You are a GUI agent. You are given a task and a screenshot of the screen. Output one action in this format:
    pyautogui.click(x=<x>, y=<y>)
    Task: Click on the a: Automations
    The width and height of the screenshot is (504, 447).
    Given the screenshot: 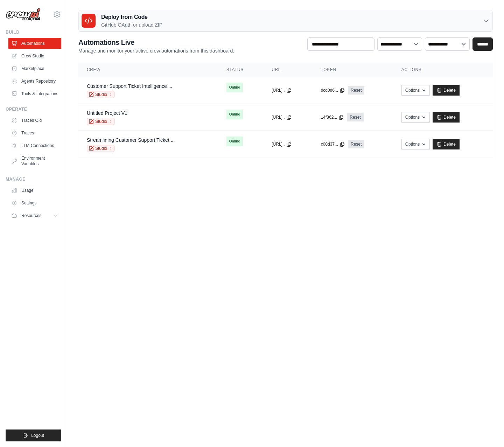 What is the action you would take?
    pyautogui.click(x=35, y=44)
    